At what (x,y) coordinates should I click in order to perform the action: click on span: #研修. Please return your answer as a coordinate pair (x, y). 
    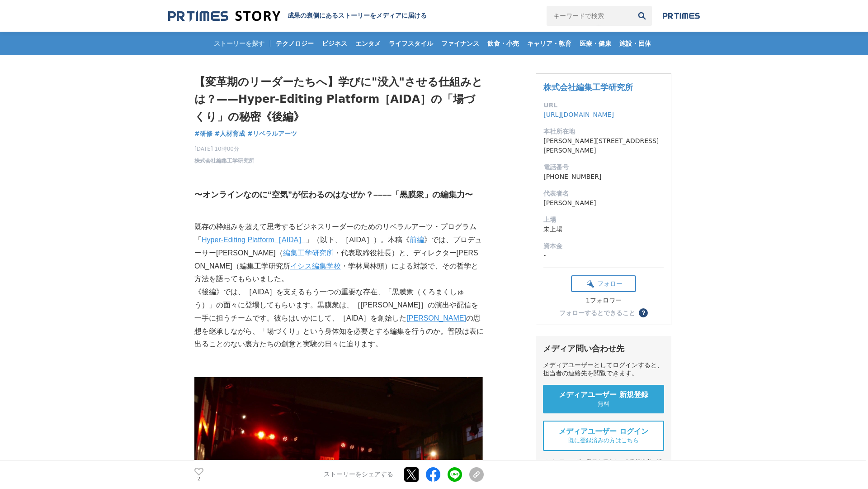
    Looking at the image, I should click on (204, 133).